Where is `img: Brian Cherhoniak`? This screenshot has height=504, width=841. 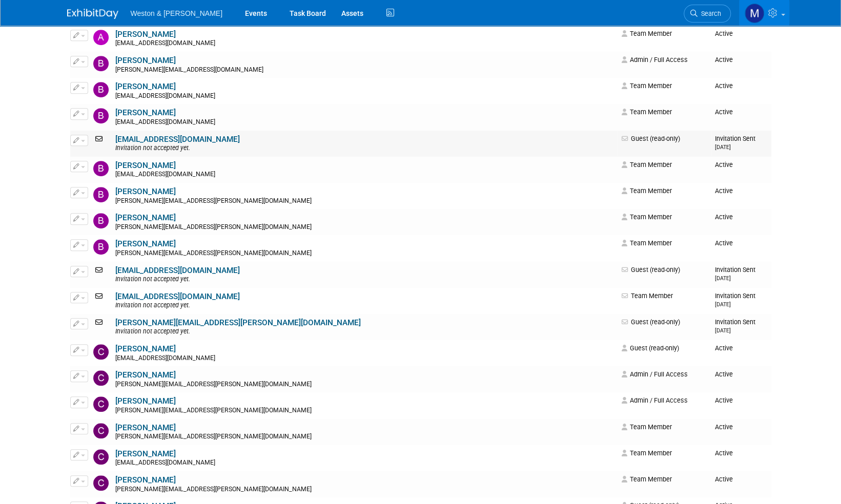 img: Brian Cherhoniak is located at coordinates (101, 247).